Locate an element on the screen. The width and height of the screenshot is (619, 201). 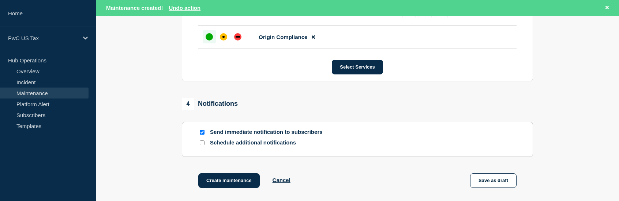
span: Maintenance created! is located at coordinates (134, 8).